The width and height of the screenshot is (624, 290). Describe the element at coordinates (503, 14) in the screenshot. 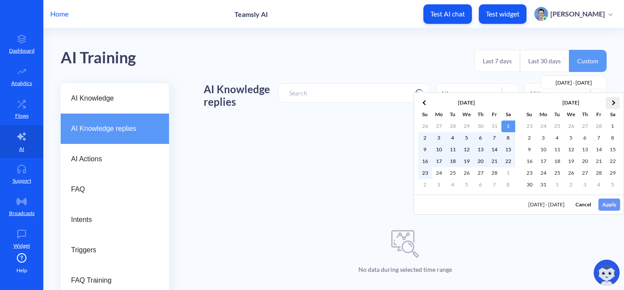

I see `button: Test widget` at that location.